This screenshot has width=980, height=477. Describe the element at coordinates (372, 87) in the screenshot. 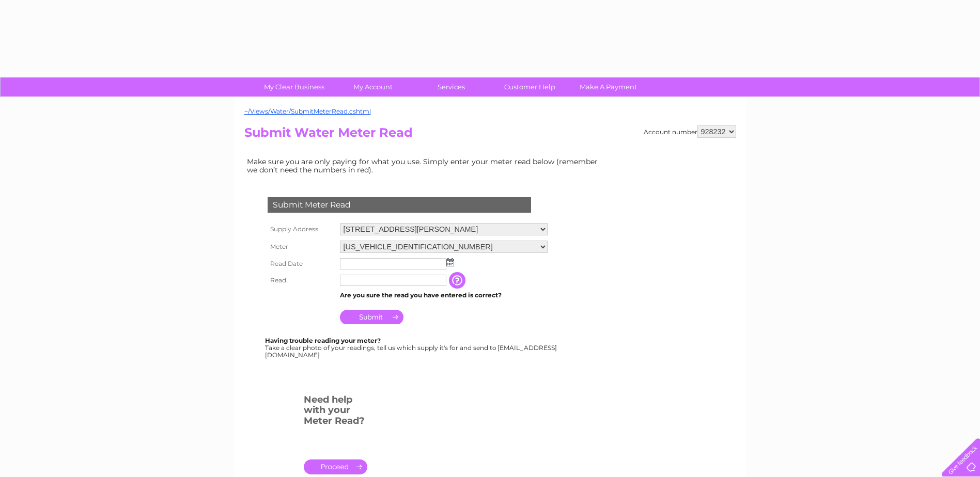

I see `a: My Account` at that location.